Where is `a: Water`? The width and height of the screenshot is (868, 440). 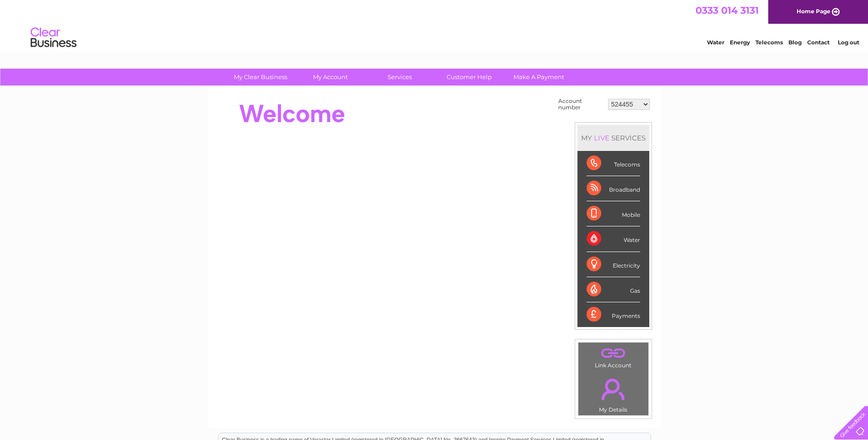 a: Water is located at coordinates (716, 42).